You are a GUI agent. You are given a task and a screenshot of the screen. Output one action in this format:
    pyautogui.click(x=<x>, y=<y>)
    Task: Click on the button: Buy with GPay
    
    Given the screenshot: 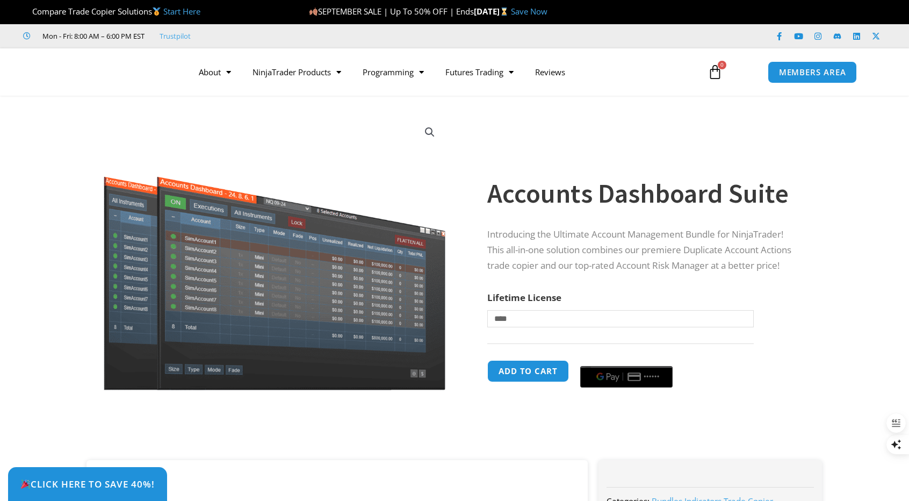 What is the action you would take?
    pyautogui.click(x=626, y=377)
    